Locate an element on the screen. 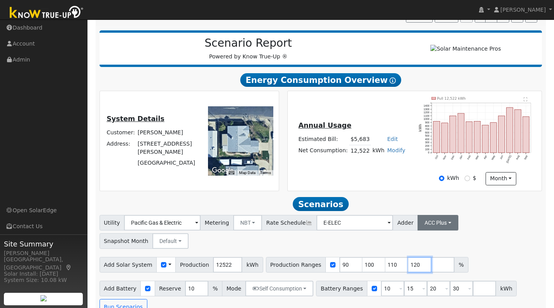 The width and height of the screenshot is (554, 308). text: Apr is located at coordinates (486, 157).